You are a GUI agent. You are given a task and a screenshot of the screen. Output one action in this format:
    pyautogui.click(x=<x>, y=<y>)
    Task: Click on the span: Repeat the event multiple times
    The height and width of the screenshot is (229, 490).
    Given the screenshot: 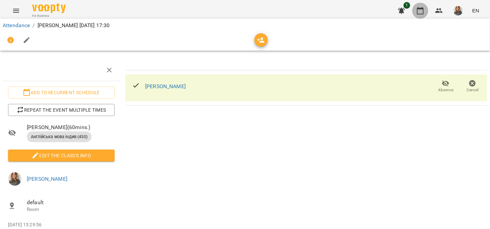 What is the action you would take?
    pyautogui.click(x=61, y=110)
    